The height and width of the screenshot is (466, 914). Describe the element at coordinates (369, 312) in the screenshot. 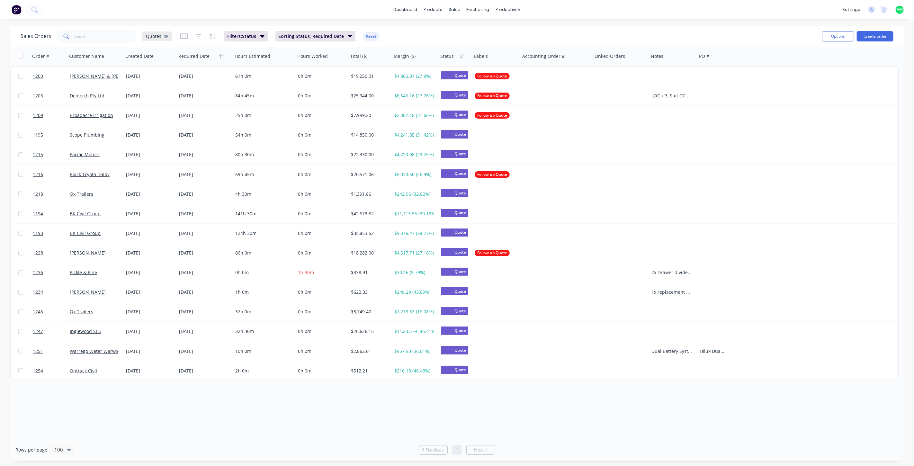

I see `div: $8,749.40` at that location.